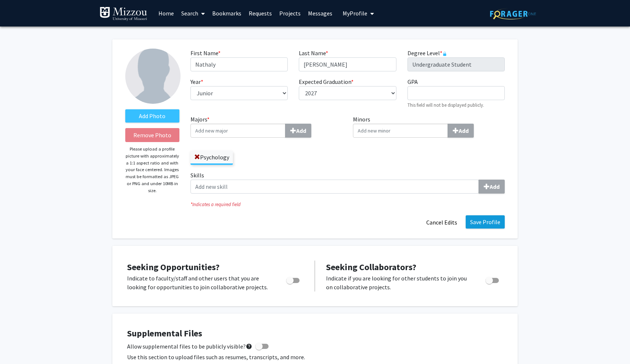 The height and width of the screenshot is (364, 630). I want to click on label: First Name, so click(206, 53).